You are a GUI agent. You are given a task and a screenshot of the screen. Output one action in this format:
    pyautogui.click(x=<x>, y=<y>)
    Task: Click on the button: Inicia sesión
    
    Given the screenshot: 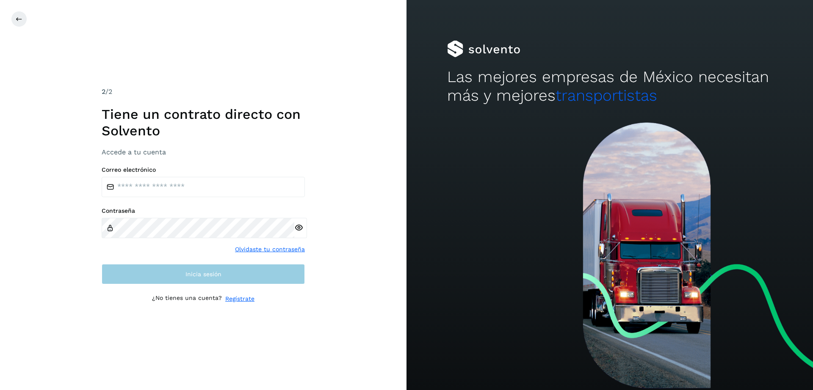 What is the action you would take?
    pyautogui.click(x=203, y=274)
    